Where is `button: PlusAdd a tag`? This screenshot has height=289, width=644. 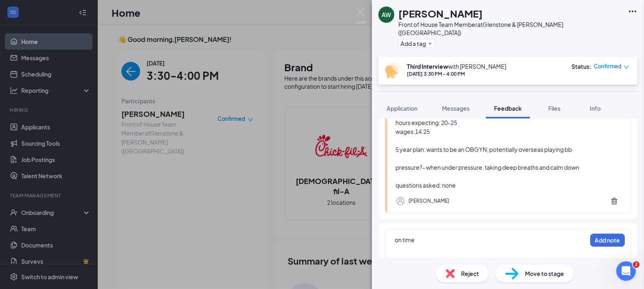
button: PlusAdd a tag is located at coordinates (416, 43).